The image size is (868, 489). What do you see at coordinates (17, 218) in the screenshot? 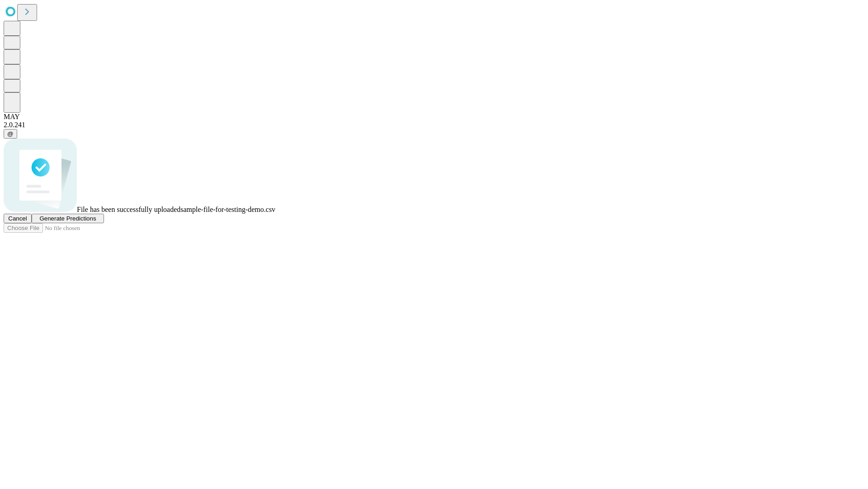
I see `span: Cancel` at bounding box center [17, 218].